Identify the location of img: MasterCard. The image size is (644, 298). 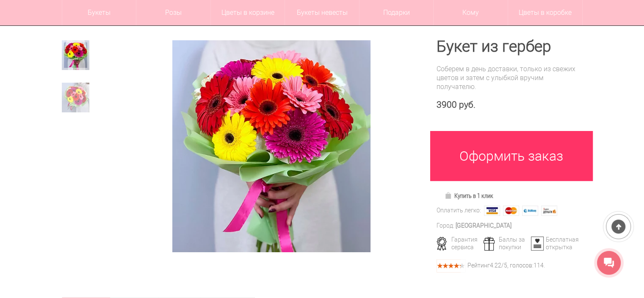
(511, 211).